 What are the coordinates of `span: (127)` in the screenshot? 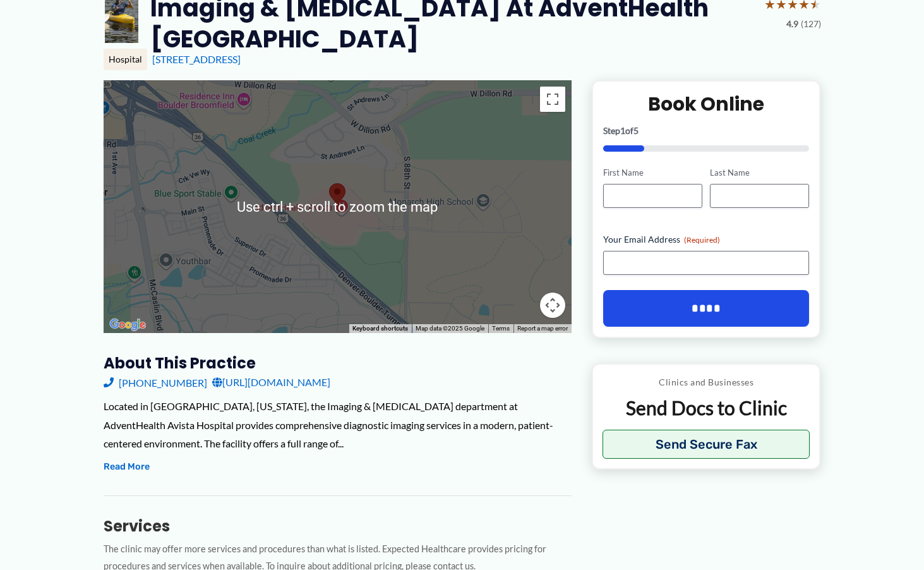 It's located at (810, 24).